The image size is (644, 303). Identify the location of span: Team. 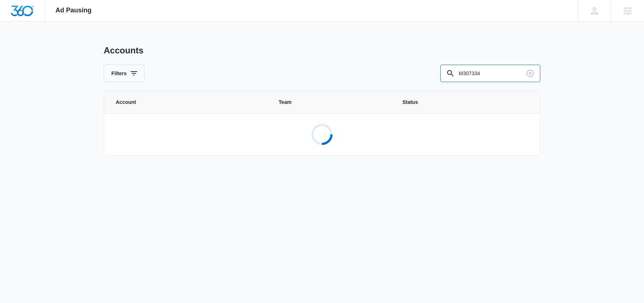
(332, 102).